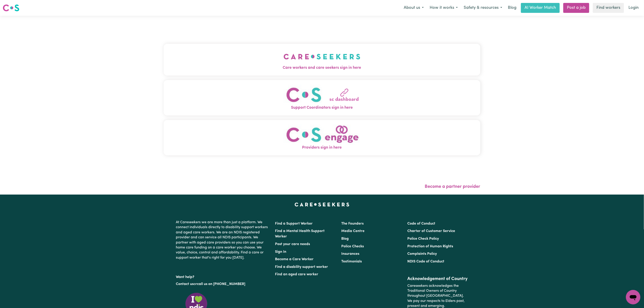 This screenshot has width=644, height=308. Describe the element at coordinates (540, 8) in the screenshot. I see `a: AI Worker Match` at that location.